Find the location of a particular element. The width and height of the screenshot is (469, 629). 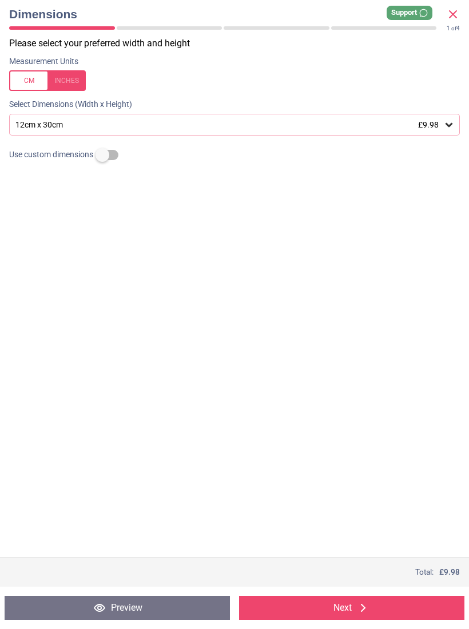

span: Dimensions is located at coordinates (228, 14).